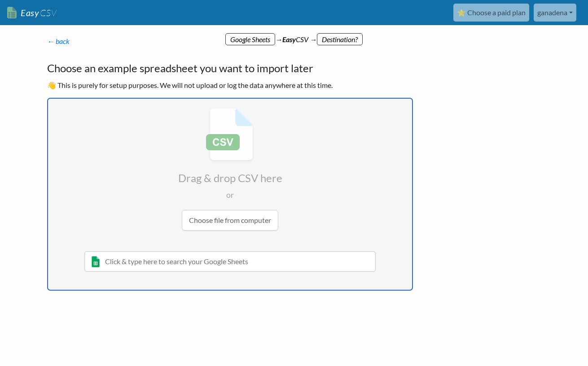 This screenshot has width=588, height=366. Describe the element at coordinates (230, 68) in the screenshot. I see `h4: Choose an example spreadsheet you want to import later` at that location.